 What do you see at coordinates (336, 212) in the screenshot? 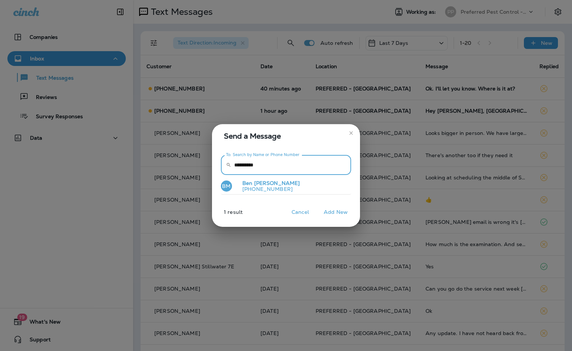
I see `button: Add New` at bounding box center [336, 212].